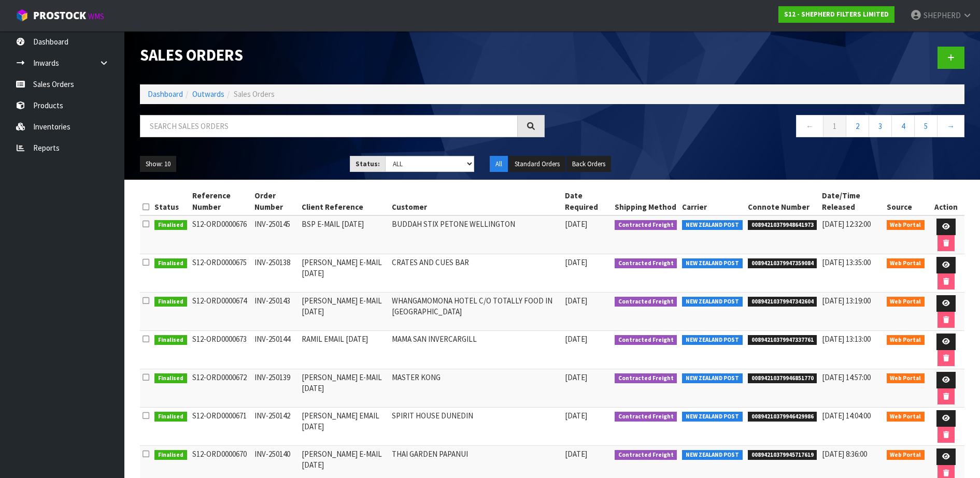 Image resolution: width=980 pixels, height=478 pixels. I want to click on a: 1, so click(835, 126).